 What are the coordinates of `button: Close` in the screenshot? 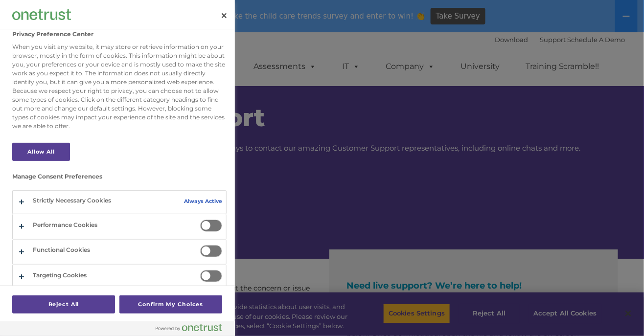 It's located at (224, 16).